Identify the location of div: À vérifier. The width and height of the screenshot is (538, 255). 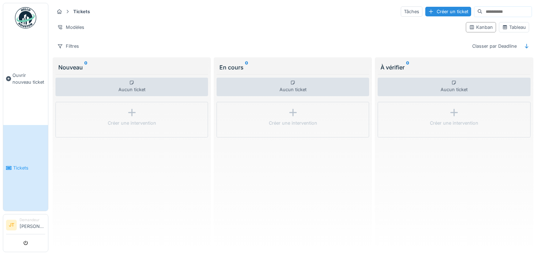
(454, 67).